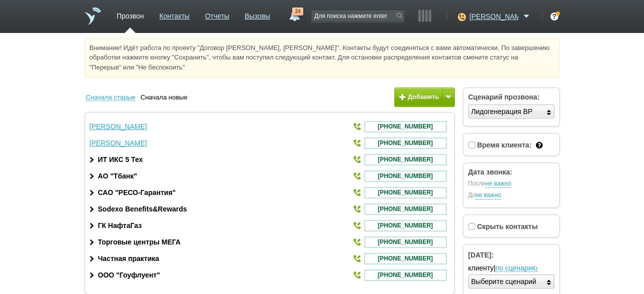 This screenshot has width=644, height=294. Describe the element at coordinates (129, 275) in the screenshot. I see `a: ООО "Гоуфлуент"` at that location.